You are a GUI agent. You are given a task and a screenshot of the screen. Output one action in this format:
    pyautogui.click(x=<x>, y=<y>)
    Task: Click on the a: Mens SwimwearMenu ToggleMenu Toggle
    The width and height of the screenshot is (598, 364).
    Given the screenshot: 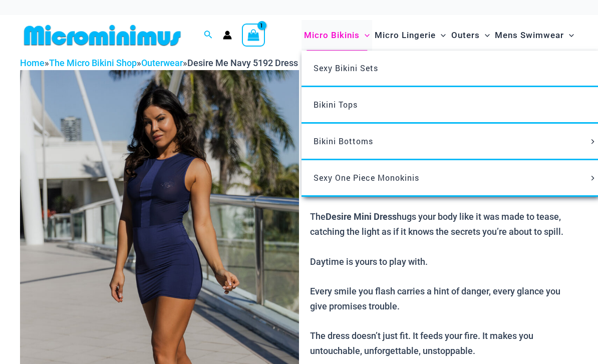 What is the action you would take?
    pyautogui.click(x=534, y=35)
    